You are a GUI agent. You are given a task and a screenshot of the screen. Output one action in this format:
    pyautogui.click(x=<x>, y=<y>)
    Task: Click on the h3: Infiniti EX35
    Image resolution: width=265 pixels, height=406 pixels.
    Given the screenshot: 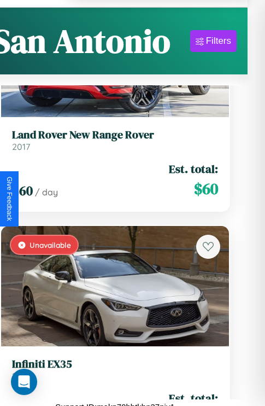 What is the action you would take?
    pyautogui.click(x=115, y=364)
    